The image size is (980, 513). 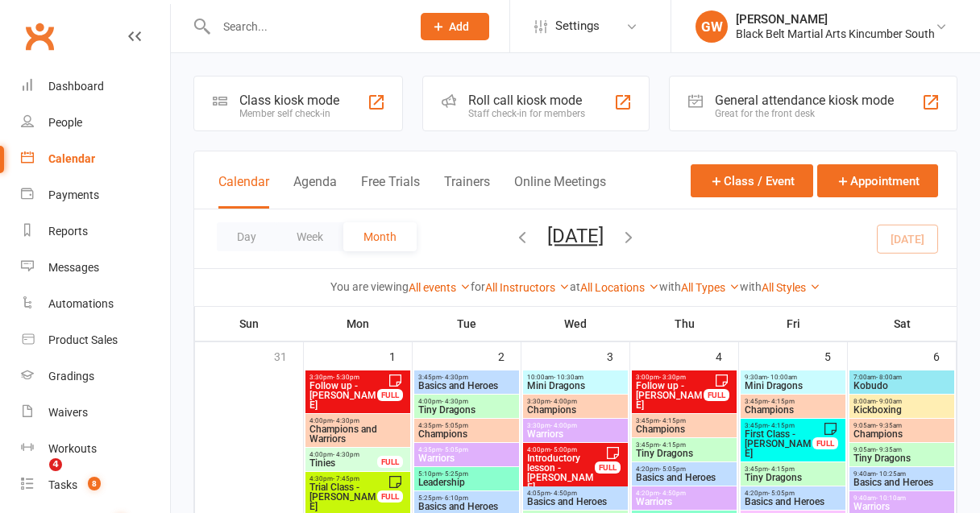 I want to click on span: - 4:00pm, so click(x=563, y=401).